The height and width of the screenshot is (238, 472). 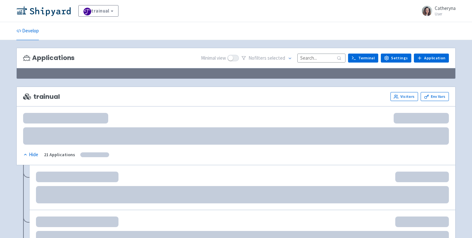 I want to click on small: User, so click(x=445, y=14).